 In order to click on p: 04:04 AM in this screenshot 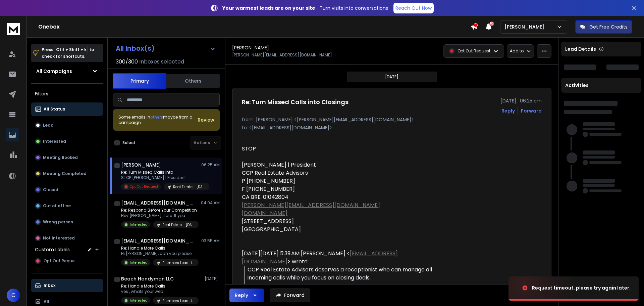, I will do `click(211, 203)`.